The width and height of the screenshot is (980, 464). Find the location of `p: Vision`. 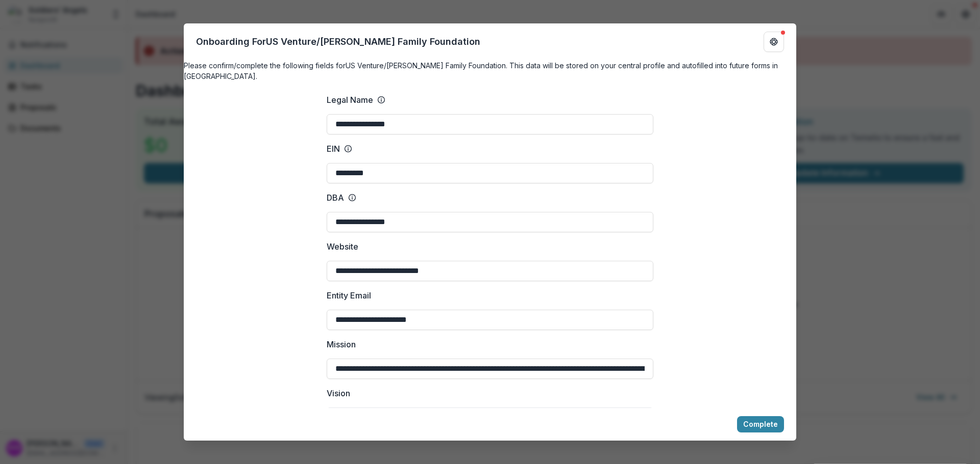

p: Vision is located at coordinates (338, 394).